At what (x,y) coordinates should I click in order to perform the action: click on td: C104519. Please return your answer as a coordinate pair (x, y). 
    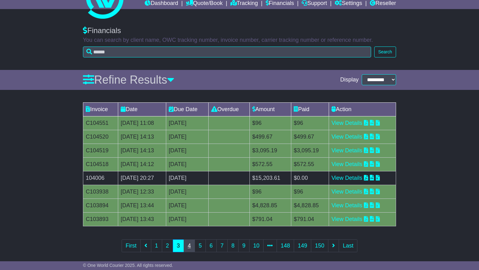
    Looking at the image, I should click on (101, 150).